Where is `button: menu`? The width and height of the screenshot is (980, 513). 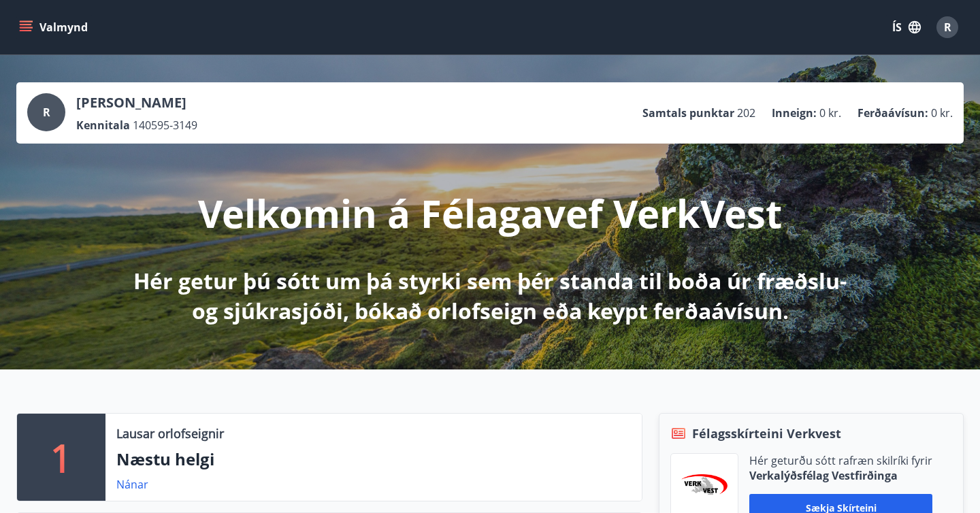 button: menu is located at coordinates (54, 28).